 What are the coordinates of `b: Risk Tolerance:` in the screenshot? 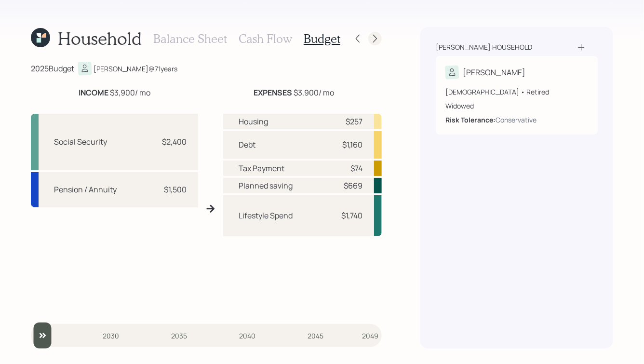 It's located at (471, 120).